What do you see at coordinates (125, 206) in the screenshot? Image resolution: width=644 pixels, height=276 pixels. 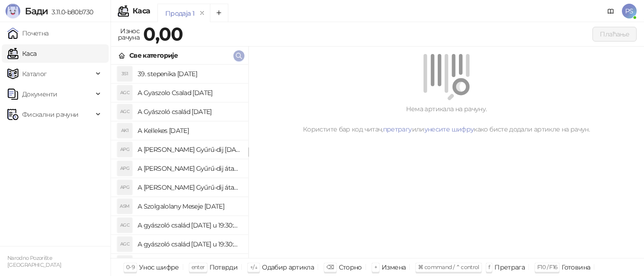 I see `div: ASM` at bounding box center [125, 206].